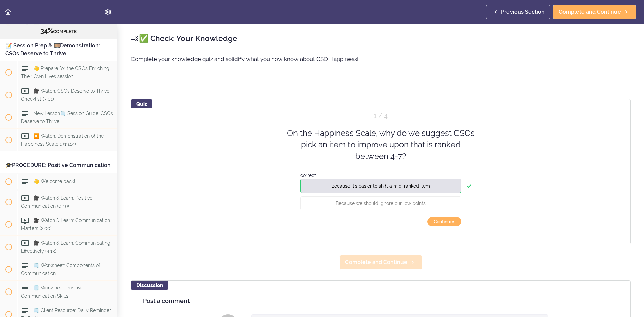 Image resolution: width=644 pixels, height=317 pixels. What do you see at coordinates (57, 201) in the screenshot?
I see `span: 🎥 Watch & Learn: Positive Communication (0:49)` at bounding box center [57, 201].